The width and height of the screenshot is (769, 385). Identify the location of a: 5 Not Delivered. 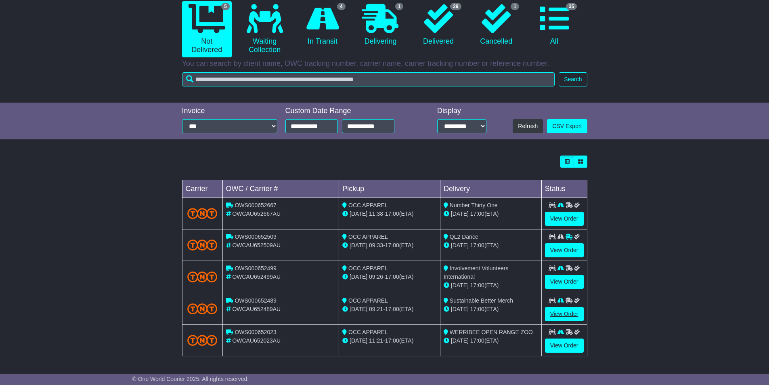
(207, 29).